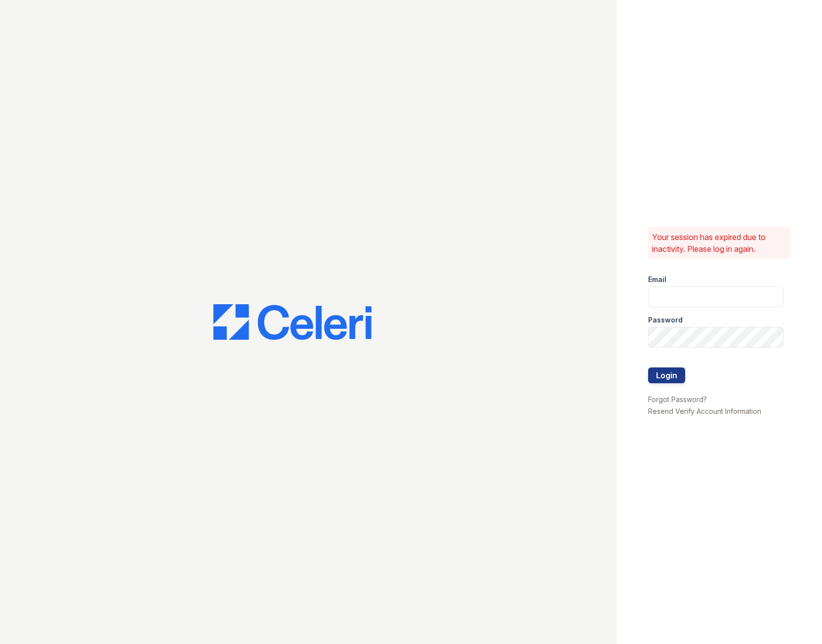 This screenshot has height=644, width=822. Describe the element at coordinates (677, 399) in the screenshot. I see `a: Forgot Password?` at that location.